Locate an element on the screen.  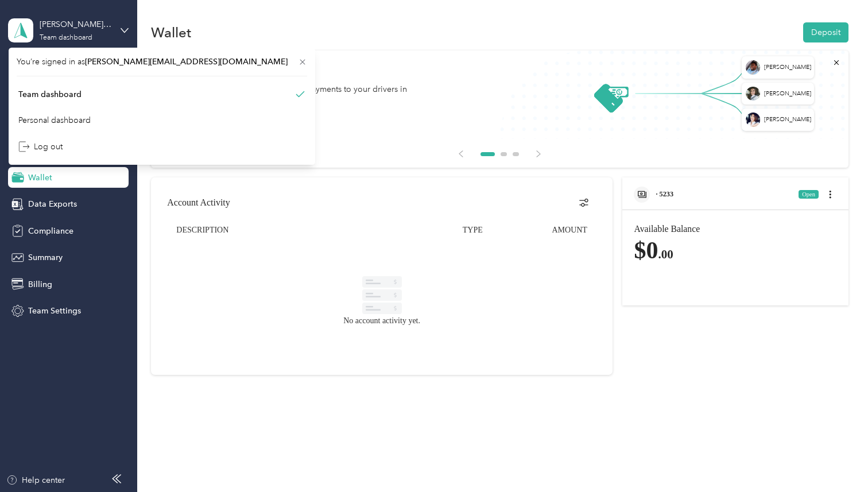
span: Team Settings is located at coordinates (54, 311).